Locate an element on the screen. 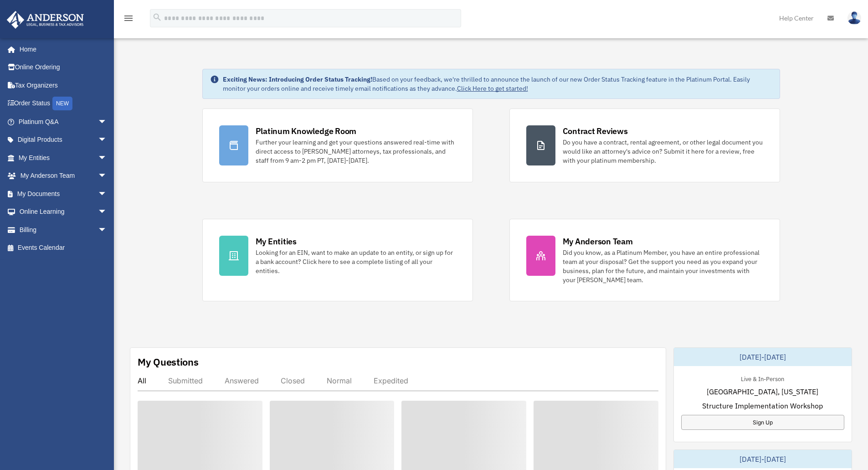 The width and height of the screenshot is (868, 470). div: Further your learning and get your questions answered real-time with direct access to [PERSON_NAM... is located at coordinates (356, 151).